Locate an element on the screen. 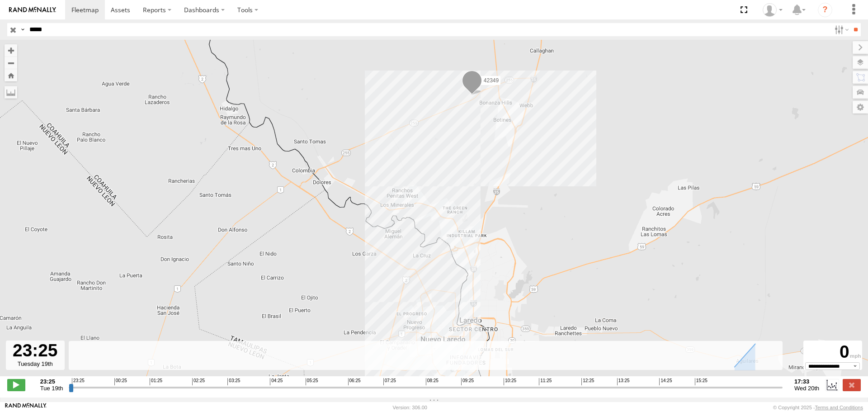  label: Search Filter Options is located at coordinates (840, 30).